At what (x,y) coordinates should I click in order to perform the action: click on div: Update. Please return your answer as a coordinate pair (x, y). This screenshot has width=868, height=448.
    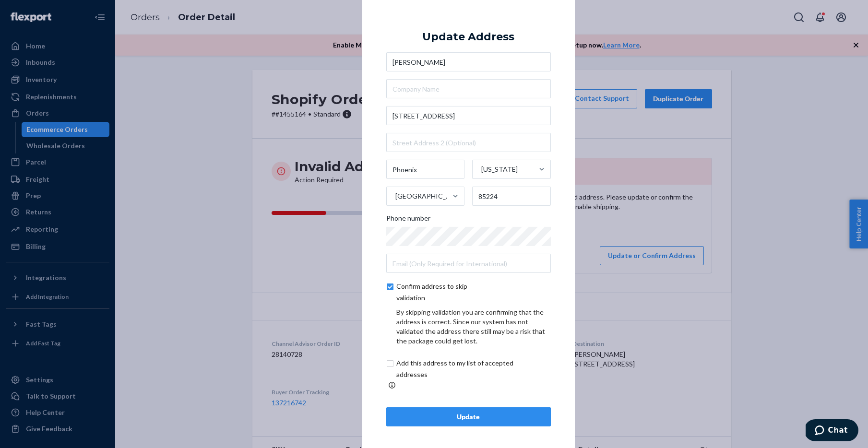
    Looking at the image, I should click on (468, 417).